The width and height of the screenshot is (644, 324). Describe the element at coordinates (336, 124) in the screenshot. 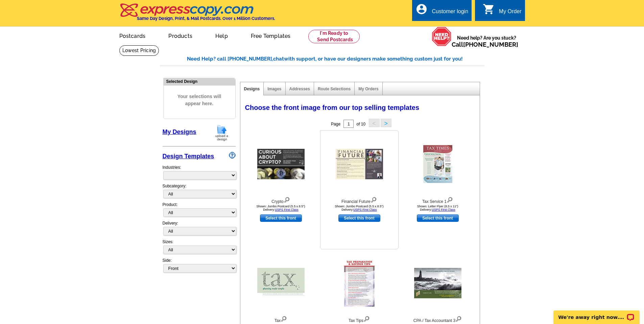

I see `span: Page` at that location.